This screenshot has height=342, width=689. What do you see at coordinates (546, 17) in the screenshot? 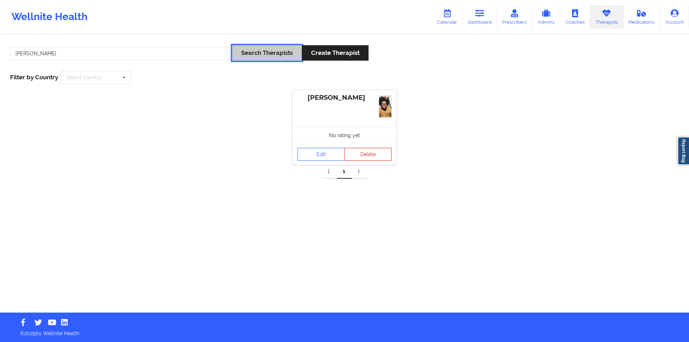
I see `a: Admins` at bounding box center [546, 17].